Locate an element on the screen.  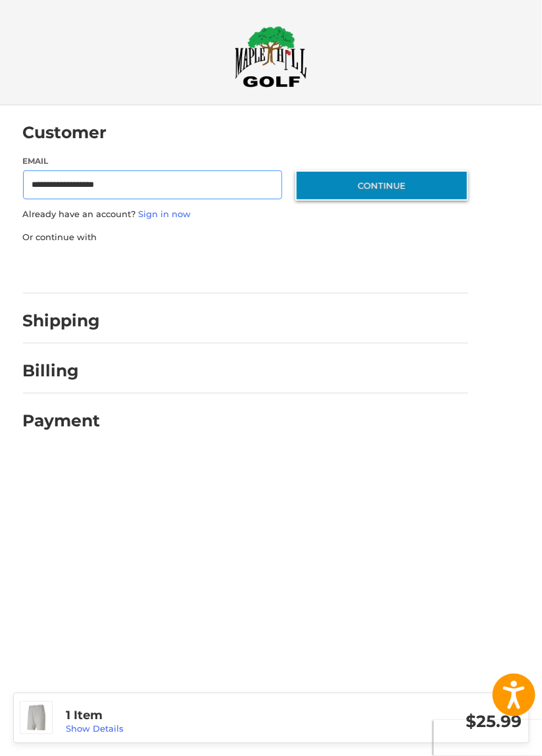
img: Maple Hill Golf is located at coordinates (271, 57).